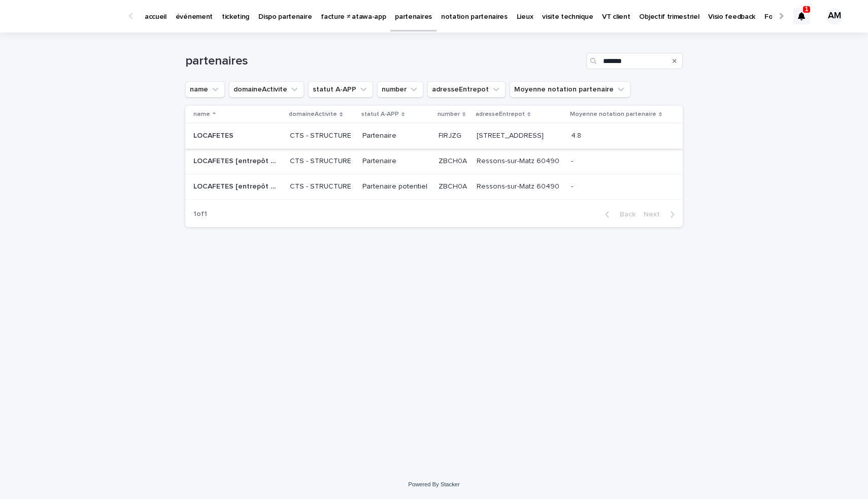  Describe the element at coordinates (384, 61) in the screenshot. I see `h1: partenaires` at that location.